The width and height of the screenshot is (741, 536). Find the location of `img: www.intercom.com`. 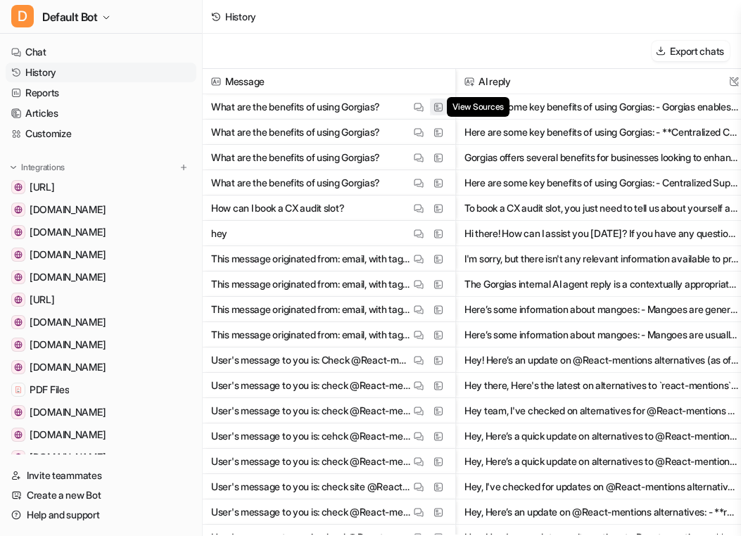

img: www.intercom.com is located at coordinates (18, 457).